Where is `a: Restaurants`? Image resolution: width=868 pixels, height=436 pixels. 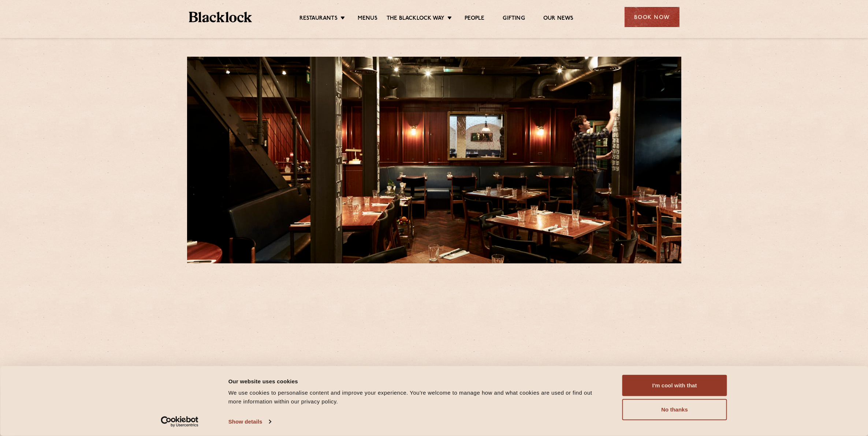
a: Restaurants is located at coordinates (318, 19).